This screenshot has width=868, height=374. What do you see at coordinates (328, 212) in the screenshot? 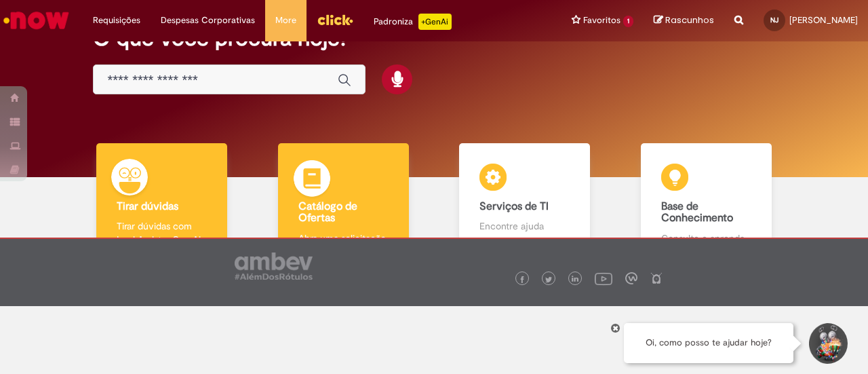
I see `b: Catálogo de Ofertas` at bounding box center [328, 212].